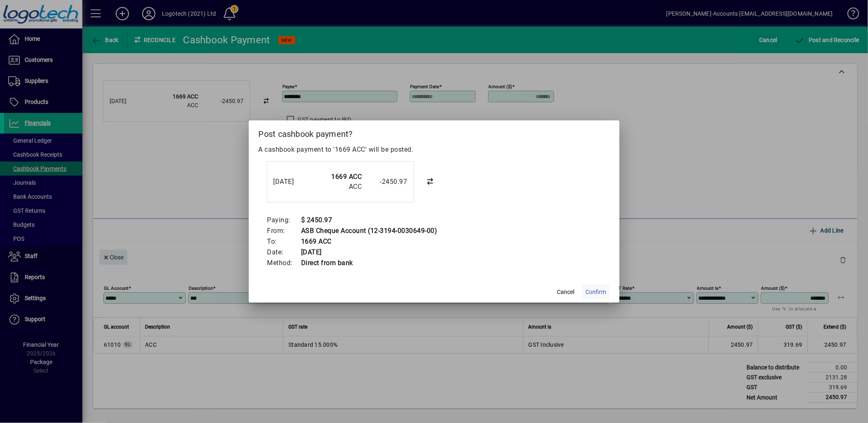  What do you see at coordinates (596, 292) in the screenshot?
I see `button: Confirm` at bounding box center [596, 292].